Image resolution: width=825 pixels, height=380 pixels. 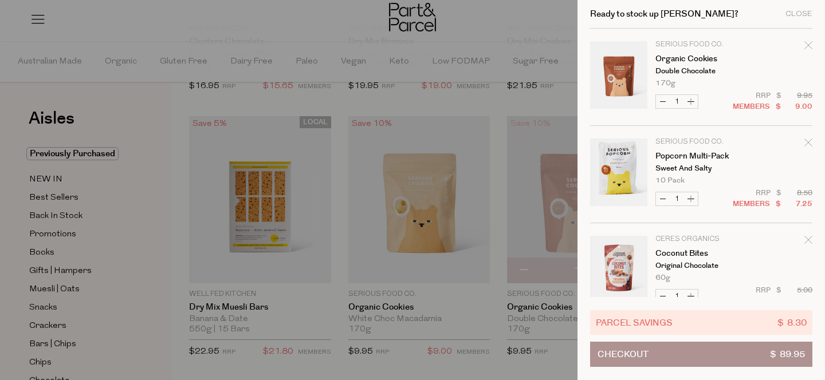 What do you see at coordinates (677, 101) in the screenshot?
I see `input: QTY Organic Cookies` at bounding box center [677, 101].